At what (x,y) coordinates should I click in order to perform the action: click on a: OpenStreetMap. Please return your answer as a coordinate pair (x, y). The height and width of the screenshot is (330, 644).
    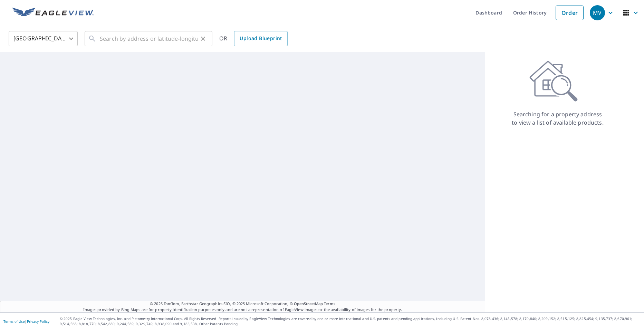
    Looking at the image, I should click on (308, 304).